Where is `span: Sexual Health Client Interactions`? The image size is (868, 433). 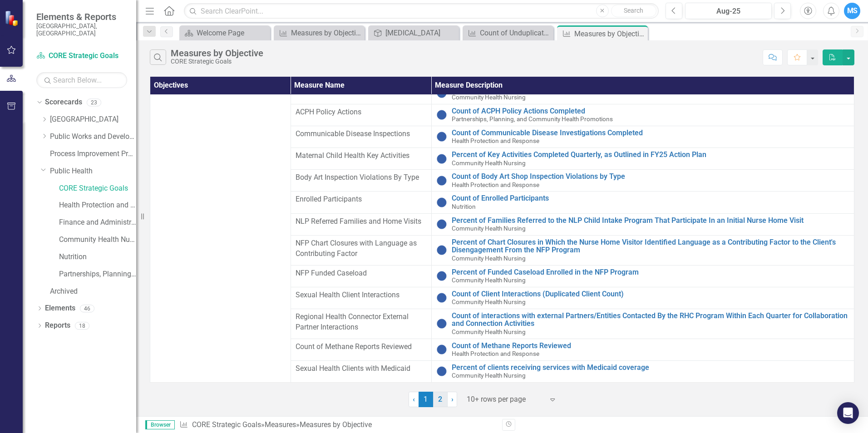
span: Sexual Health Client Interactions is located at coordinates (347, 295).